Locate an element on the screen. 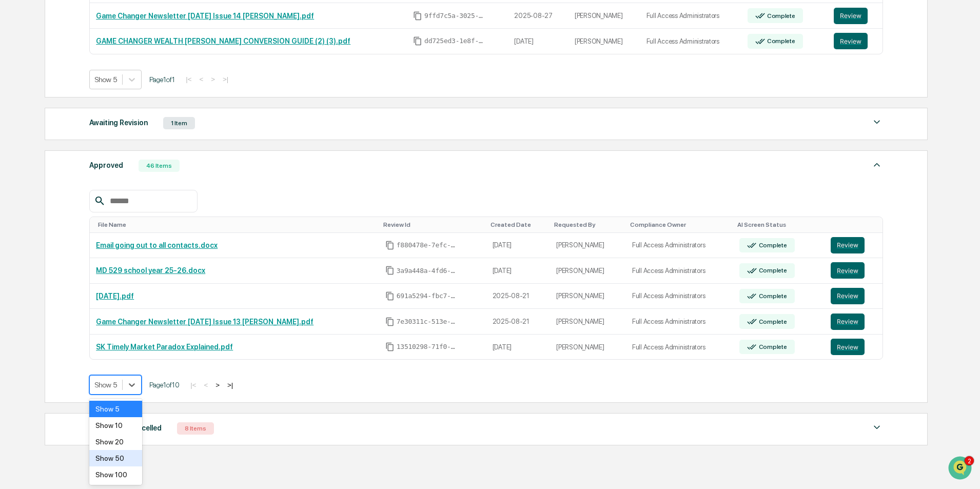 This screenshot has height=489, width=980. a: 🗄️Attestations is located at coordinates (100, 188).